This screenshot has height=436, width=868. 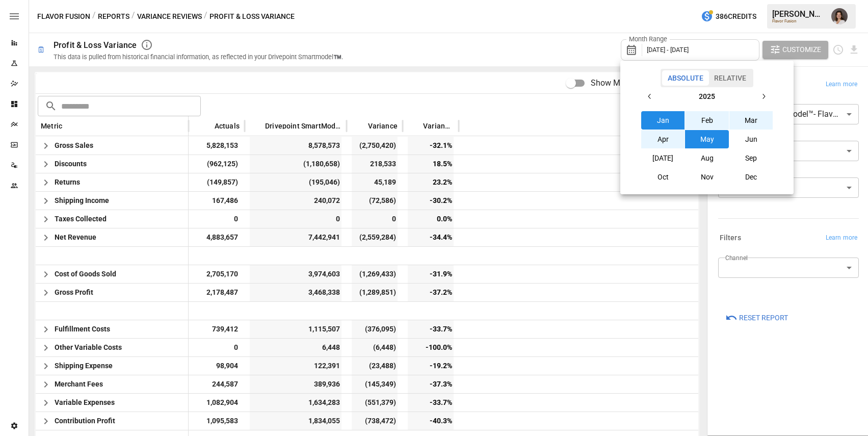 I want to click on button: Oct, so click(x=663, y=177).